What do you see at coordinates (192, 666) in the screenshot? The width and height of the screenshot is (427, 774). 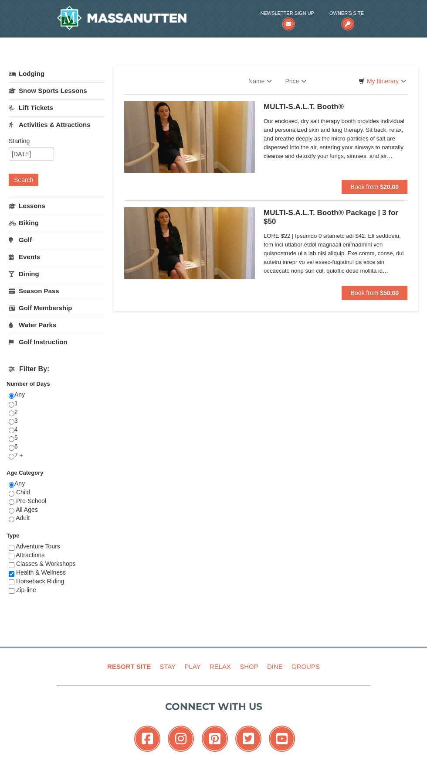 I see `a: Play` at bounding box center [192, 666].